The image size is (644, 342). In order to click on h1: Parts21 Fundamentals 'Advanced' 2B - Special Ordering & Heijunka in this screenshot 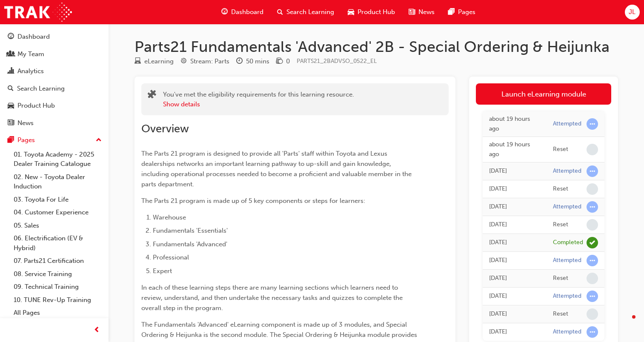, I will do `click(377, 47)`.